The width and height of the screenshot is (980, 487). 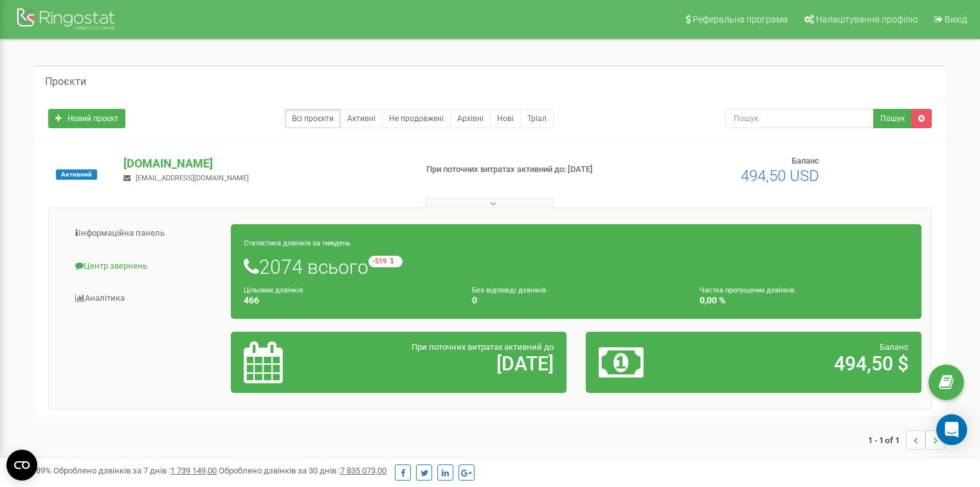 I want to click on span: При поточних витратах активний до, so click(x=483, y=346).